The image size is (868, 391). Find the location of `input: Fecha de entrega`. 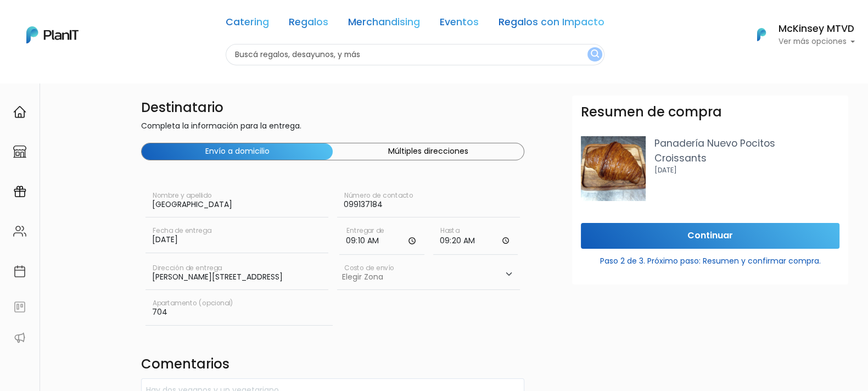

input: Fecha de entrega is located at coordinates (237, 237).